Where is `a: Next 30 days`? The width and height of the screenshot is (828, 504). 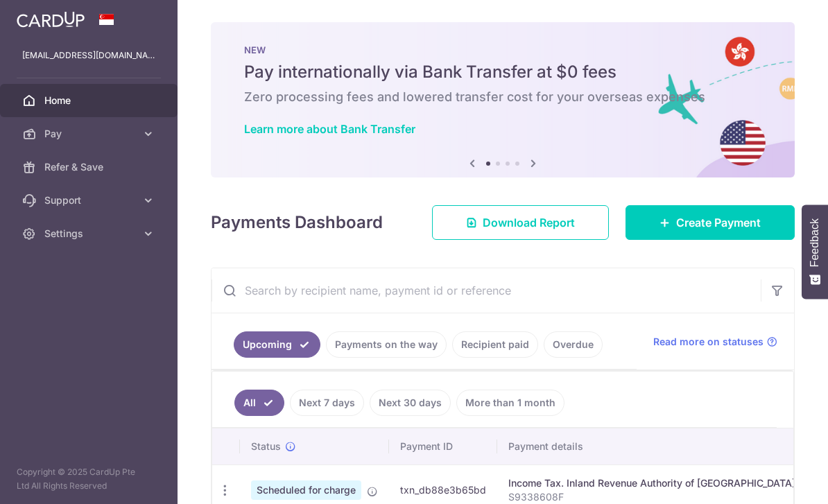
a: Next 30 days is located at coordinates (410, 403).